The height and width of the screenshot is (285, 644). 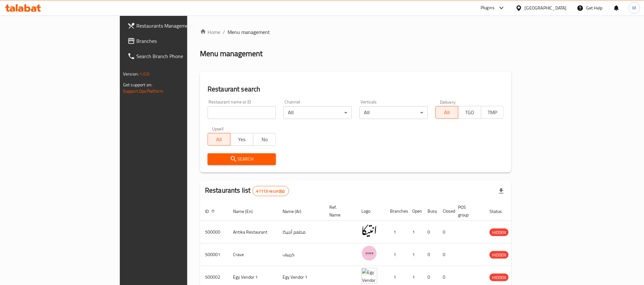 I want to click on h2: Menu management, so click(x=231, y=53).